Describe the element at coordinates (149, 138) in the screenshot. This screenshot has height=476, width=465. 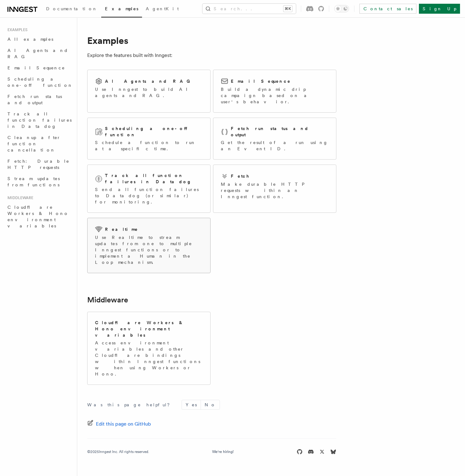
I see `a: Scheduling a one-off functionSchedule a function to run at a specific time.` at that location.